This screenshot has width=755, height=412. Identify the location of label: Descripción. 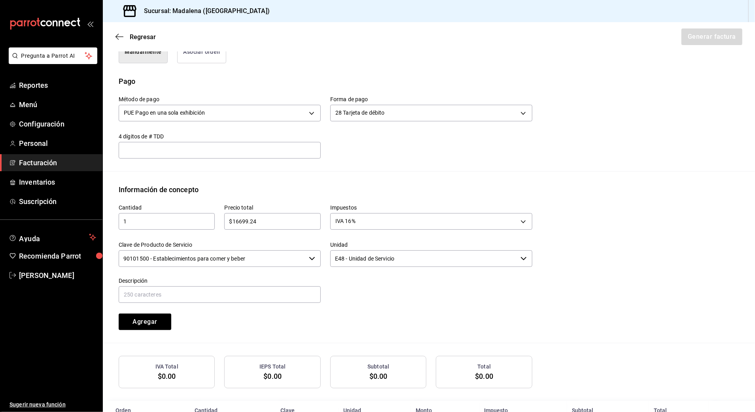
(220, 281).